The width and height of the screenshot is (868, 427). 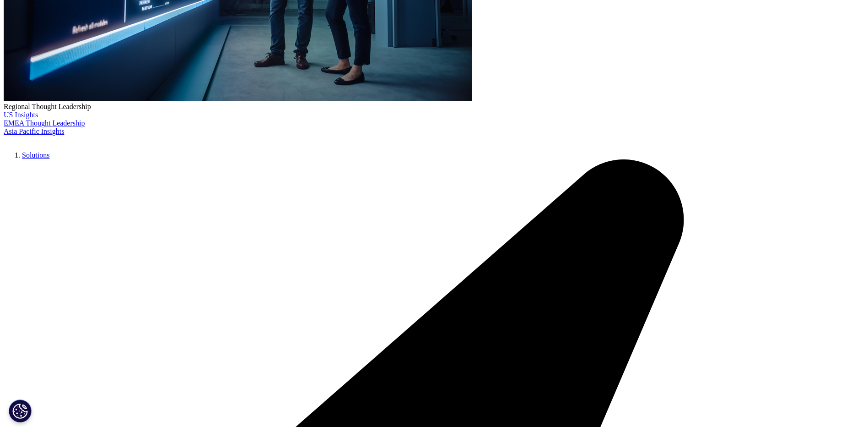 What do you see at coordinates (44, 123) in the screenshot?
I see `a: EMEA Thought Leadership` at bounding box center [44, 123].